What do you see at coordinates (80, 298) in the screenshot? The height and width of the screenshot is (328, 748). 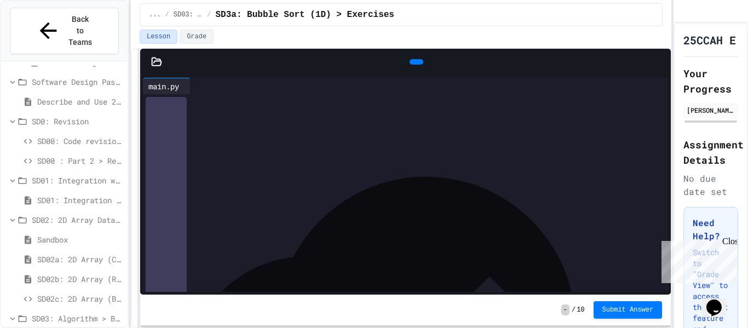 I see `span: SD02c: 2D Array (Battleships)` at bounding box center [80, 298].